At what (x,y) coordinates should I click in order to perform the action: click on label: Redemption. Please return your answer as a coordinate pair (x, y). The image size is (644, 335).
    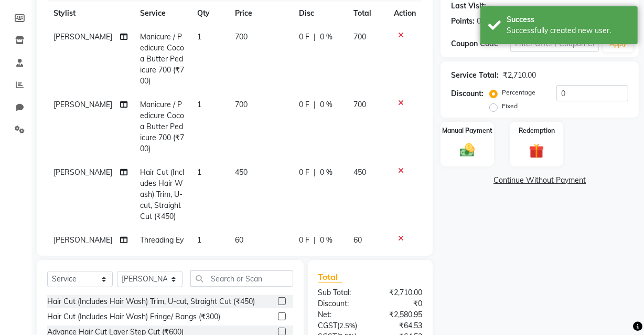
    Looking at the image, I should click on (537, 131).